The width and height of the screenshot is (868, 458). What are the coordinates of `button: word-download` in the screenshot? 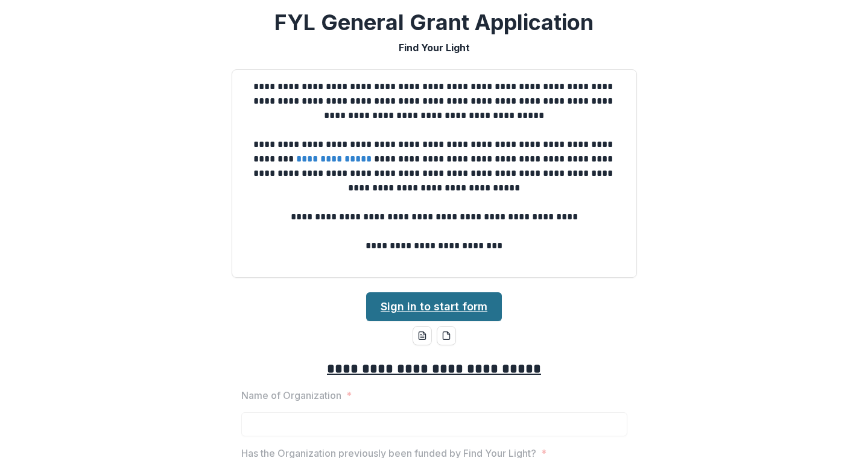 It's located at (422, 335).